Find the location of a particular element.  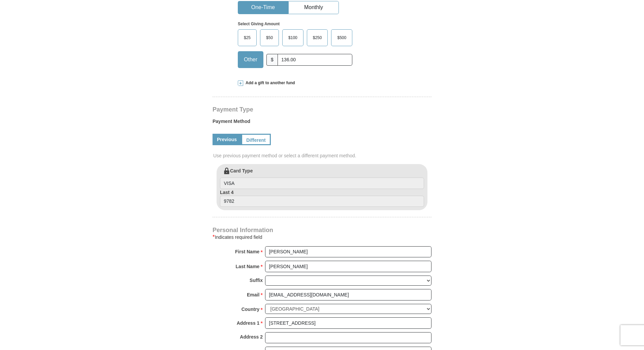

h4: Personal Information is located at coordinates (322, 230).